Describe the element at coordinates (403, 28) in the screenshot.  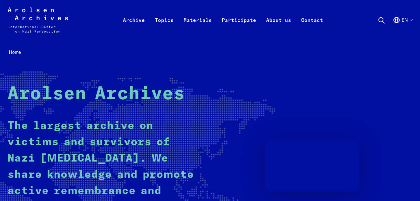
I see `button: English, language selection` at that location.